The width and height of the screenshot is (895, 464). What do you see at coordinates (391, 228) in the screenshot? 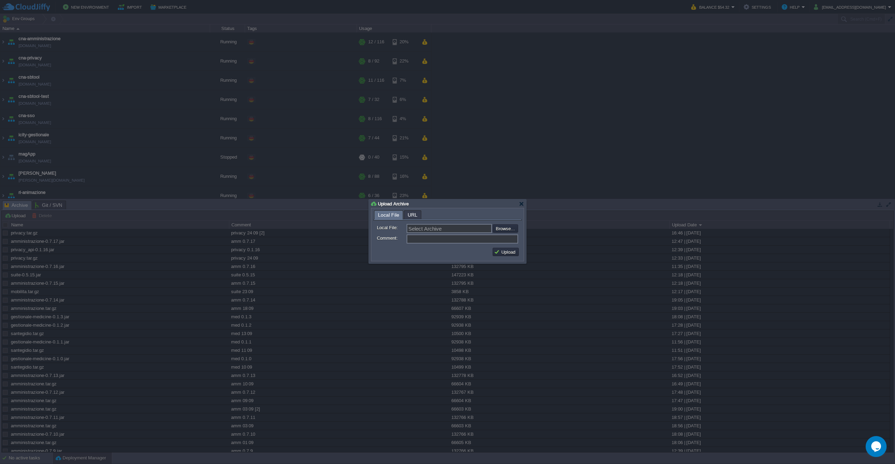
I see `label: Local File:` at bounding box center [391, 228].